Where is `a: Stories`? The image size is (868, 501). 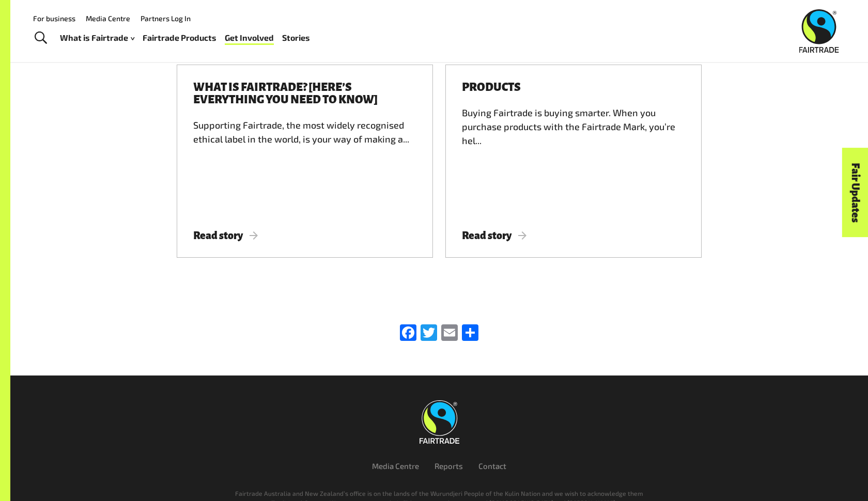 a: Stories is located at coordinates (296, 38).